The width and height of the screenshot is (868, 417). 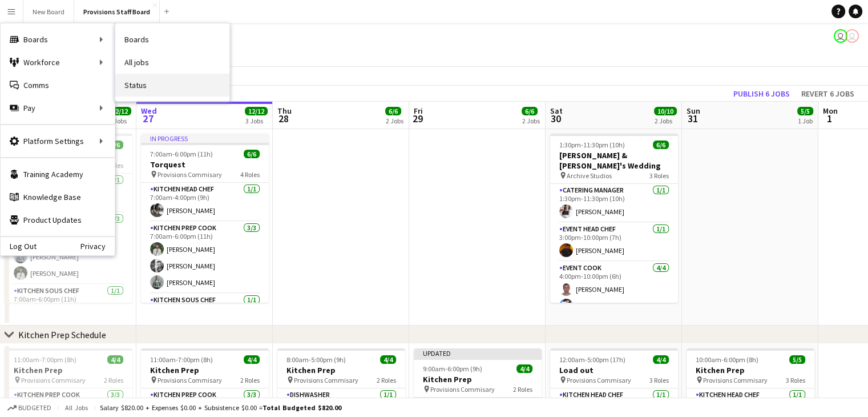 I want to click on a: Training Academy, so click(x=58, y=174).